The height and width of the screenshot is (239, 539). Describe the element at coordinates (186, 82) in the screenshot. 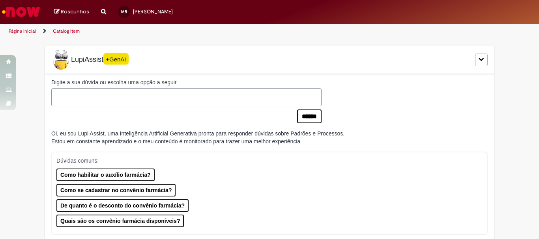

I see `label: Digite a sua dúvida ou escolha uma opção a seguir` at that location.